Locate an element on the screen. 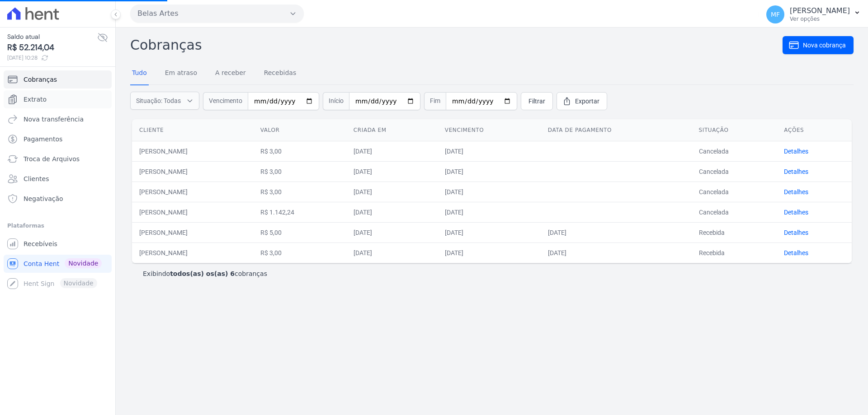 The height and width of the screenshot is (415, 868). a: Nova transferência is located at coordinates (58, 119).